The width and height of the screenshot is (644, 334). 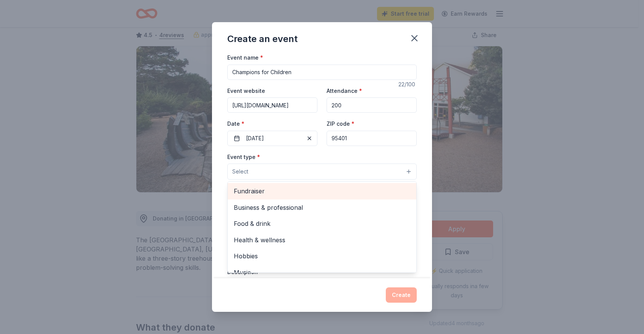 I want to click on span: Select, so click(x=240, y=171).